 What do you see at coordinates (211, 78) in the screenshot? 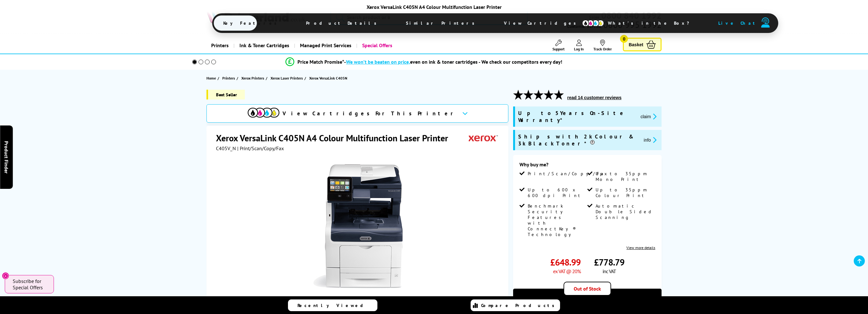
I see `span: Home` at bounding box center [211, 78].